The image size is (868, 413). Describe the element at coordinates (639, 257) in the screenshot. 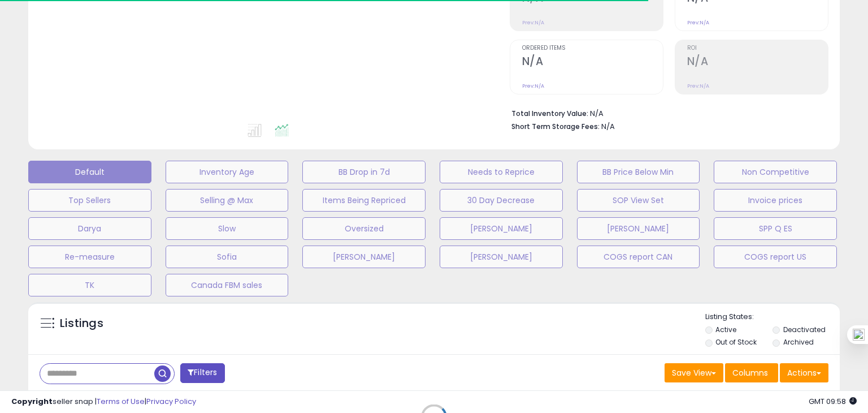

I see `button: COGS report CAN` at that location.